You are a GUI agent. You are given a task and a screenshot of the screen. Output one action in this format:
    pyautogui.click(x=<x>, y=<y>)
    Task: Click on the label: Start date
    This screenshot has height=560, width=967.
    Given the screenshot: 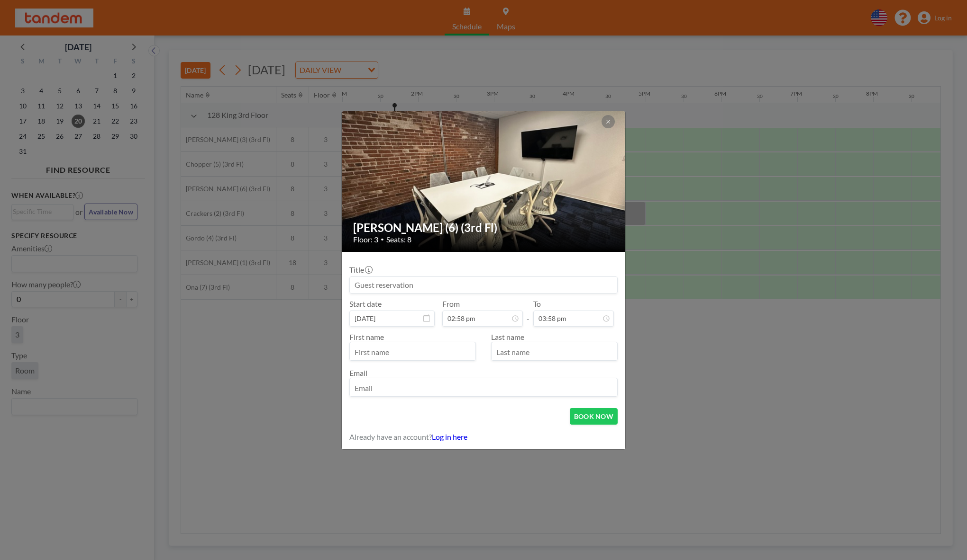 What is the action you would take?
    pyautogui.click(x=365, y=304)
    